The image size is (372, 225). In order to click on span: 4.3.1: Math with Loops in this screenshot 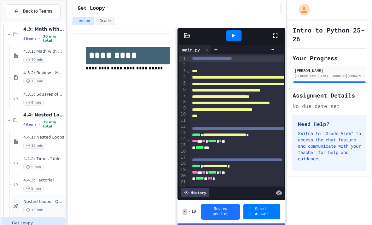, I will do `click(44, 51)`.